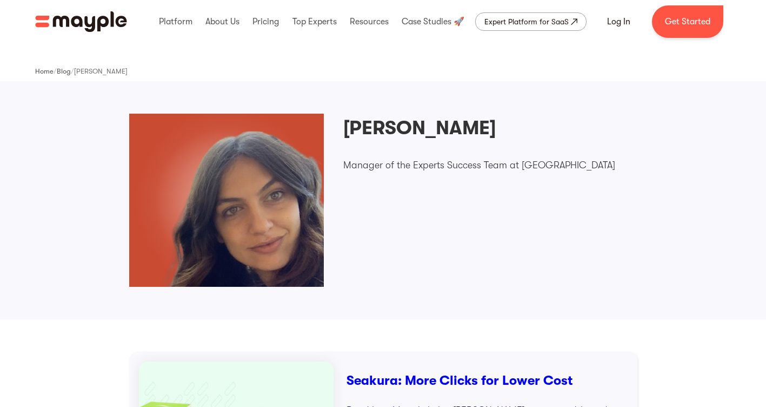 Image resolution: width=766 pixels, height=407 pixels. I want to click on div: Top Experts, so click(315, 22).